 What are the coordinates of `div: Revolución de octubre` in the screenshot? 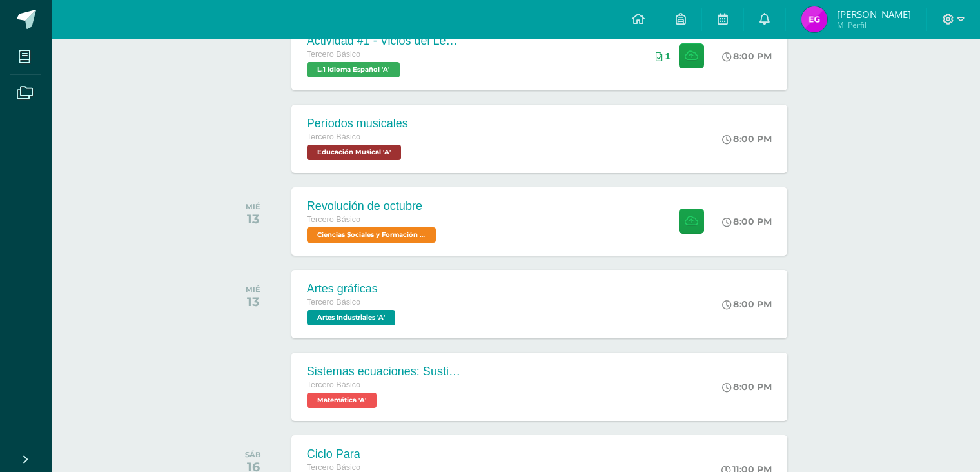 It's located at (373, 206).